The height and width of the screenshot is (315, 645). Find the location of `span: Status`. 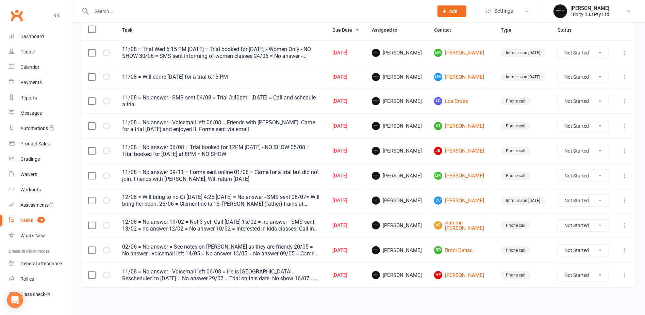

span: Status is located at coordinates (568, 30).